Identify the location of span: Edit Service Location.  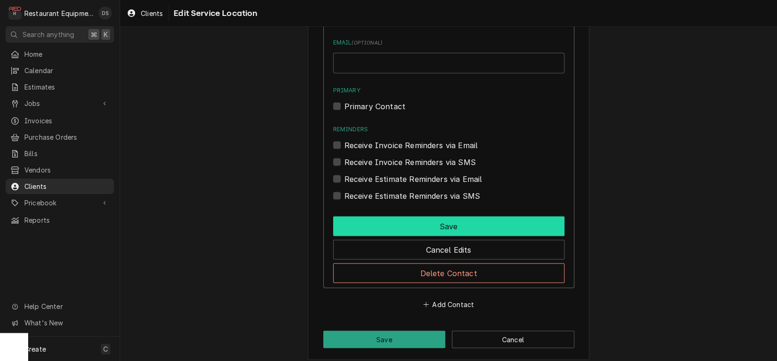
(214, 13).